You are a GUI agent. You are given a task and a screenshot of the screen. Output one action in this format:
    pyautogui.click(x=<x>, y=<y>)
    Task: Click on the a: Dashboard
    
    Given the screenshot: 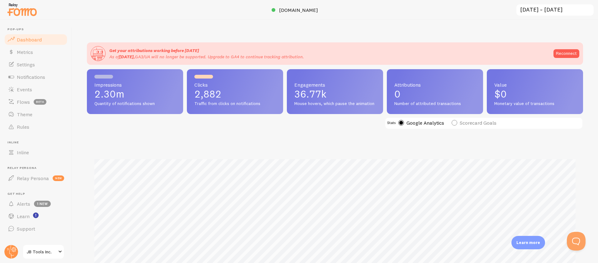 What is the action you would take?
    pyautogui.click(x=36, y=40)
    